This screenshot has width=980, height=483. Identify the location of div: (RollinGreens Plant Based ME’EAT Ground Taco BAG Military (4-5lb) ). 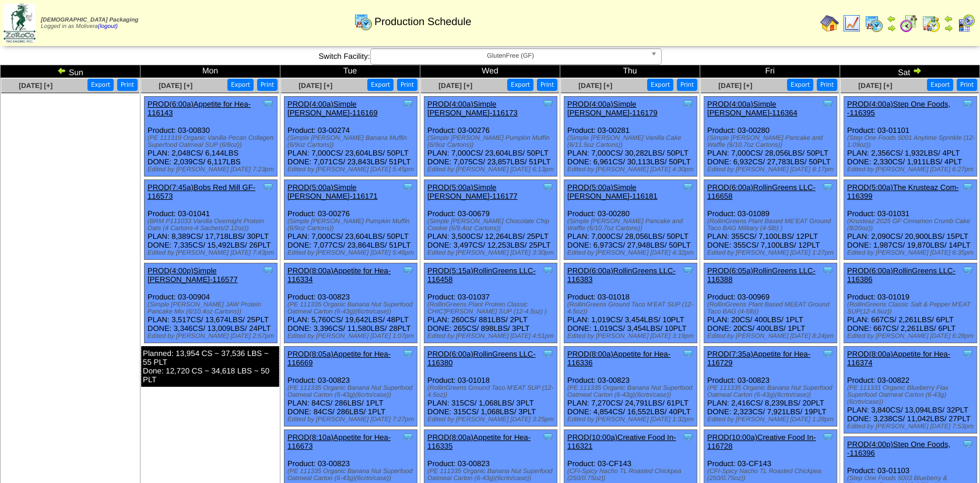
(772, 225).